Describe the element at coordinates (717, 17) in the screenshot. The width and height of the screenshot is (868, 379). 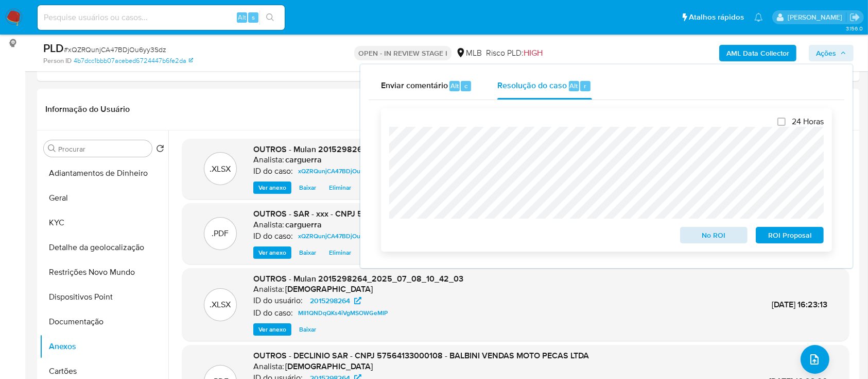
I see `span: Atalhos rápidos` at that location.